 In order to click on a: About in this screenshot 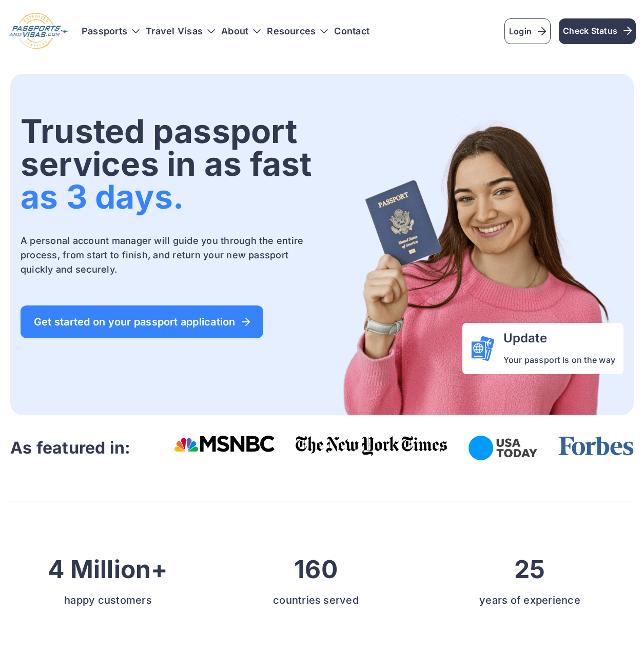, I will do `click(235, 31)`.